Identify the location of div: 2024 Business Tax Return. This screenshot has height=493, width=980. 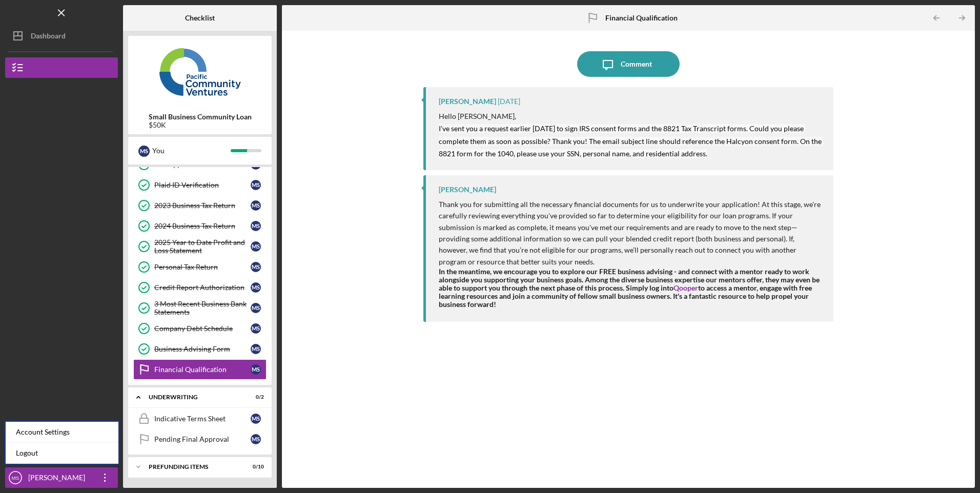
(202, 226).